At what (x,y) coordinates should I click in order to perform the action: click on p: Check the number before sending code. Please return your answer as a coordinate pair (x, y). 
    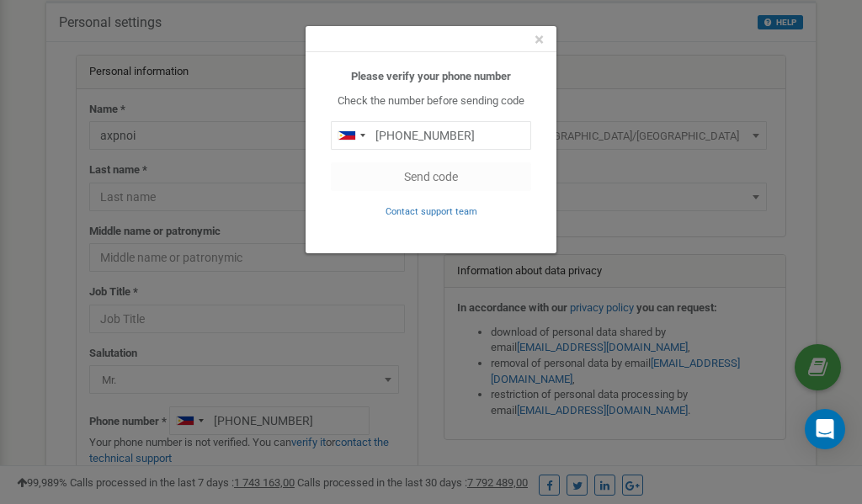
    Looking at the image, I should click on (431, 101).